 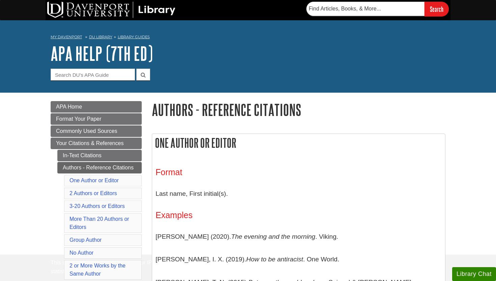 What do you see at coordinates (437, 9) in the screenshot?
I see `input: Search` at bounding box center [437, 9].